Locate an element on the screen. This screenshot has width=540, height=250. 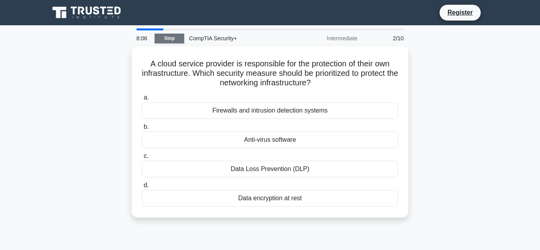
a: Stop is located at coordinates (169, 38).